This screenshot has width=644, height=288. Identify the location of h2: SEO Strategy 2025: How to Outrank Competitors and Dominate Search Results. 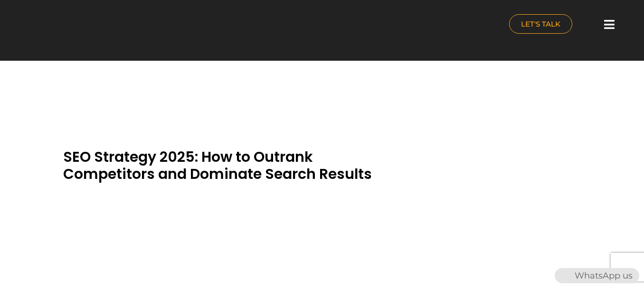
(232, 166).